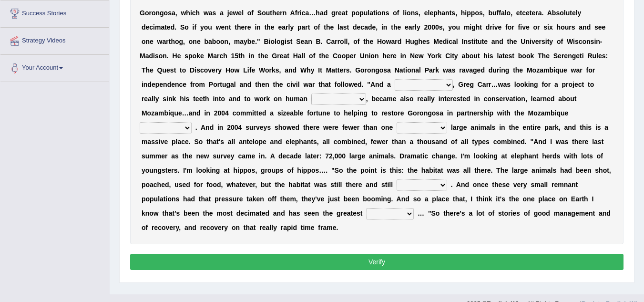  I want to click on a: Your Account, so click(55, 67).